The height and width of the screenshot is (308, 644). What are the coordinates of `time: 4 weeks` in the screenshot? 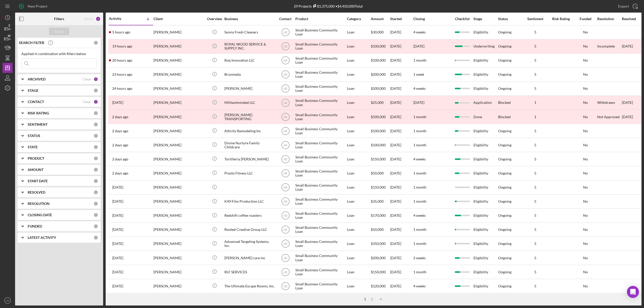 It's located at (419, 32).